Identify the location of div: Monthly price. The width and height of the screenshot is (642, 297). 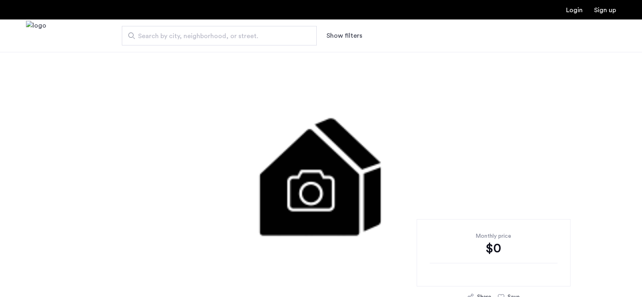
(494, 236).